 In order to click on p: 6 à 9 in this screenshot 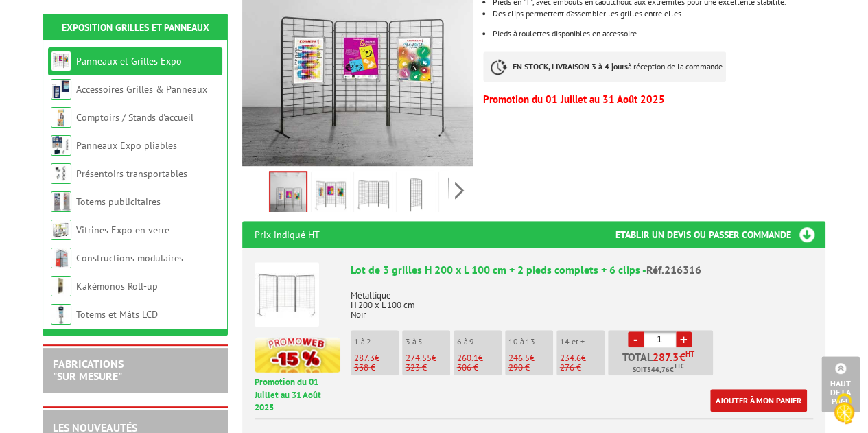, I will do `click(479, 342)`.